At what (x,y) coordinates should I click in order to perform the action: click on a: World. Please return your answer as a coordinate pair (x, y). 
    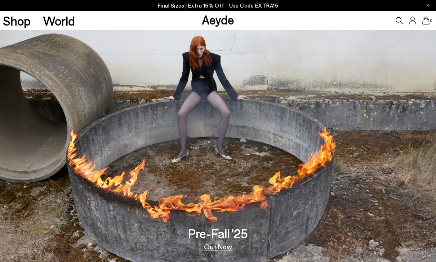
    Looking at the image, I should click on (59, 21).